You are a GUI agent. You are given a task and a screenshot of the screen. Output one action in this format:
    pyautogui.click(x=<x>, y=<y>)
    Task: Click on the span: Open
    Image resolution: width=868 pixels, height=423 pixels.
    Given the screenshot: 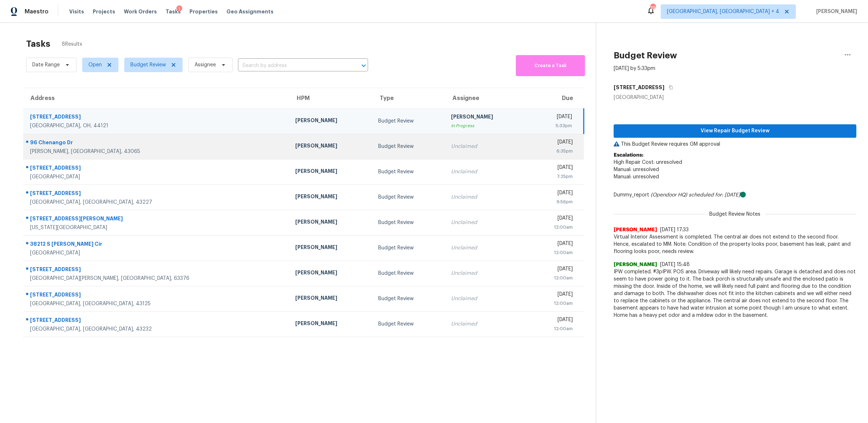 What is the action you would take?
    pyautogui.click(x=95, y=65)
    